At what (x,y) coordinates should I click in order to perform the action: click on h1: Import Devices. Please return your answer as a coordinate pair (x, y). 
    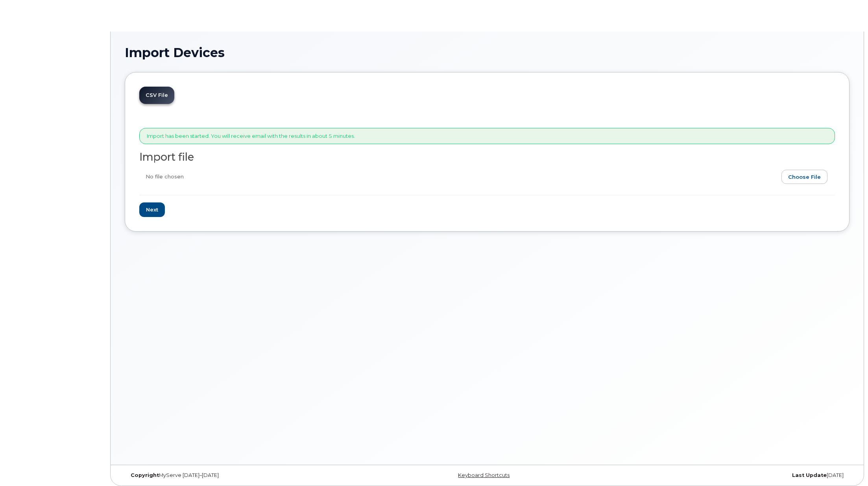
    Looking at the image, I should click on (487, 52).